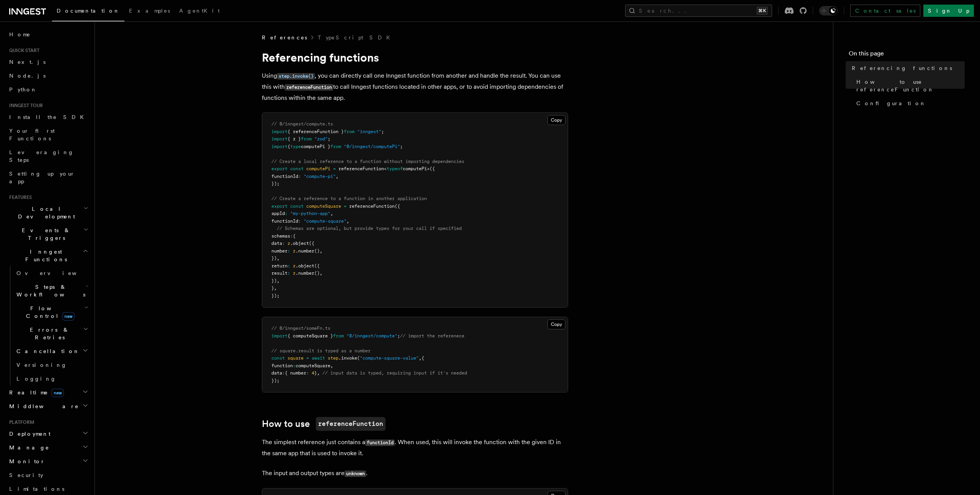 Image resolution: width=980 pixels, height=495 pixels. What do you see at coordinates (419, 169) in the screenshot?
I see `span: computePi>({` at bounding box center [419, 169].